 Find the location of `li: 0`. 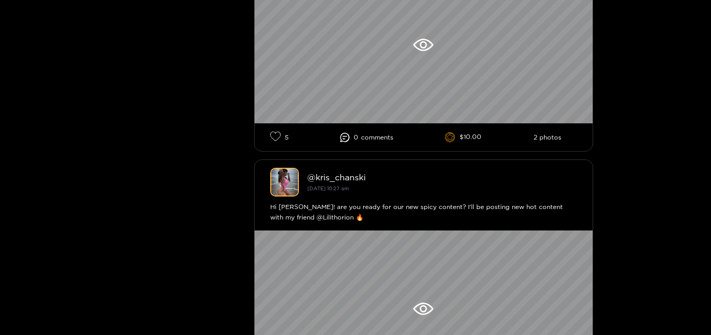

li: 0 is located at coordinates (367, 137).